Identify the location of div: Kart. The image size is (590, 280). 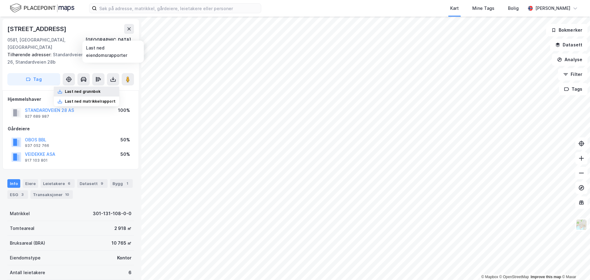
(455, 8).